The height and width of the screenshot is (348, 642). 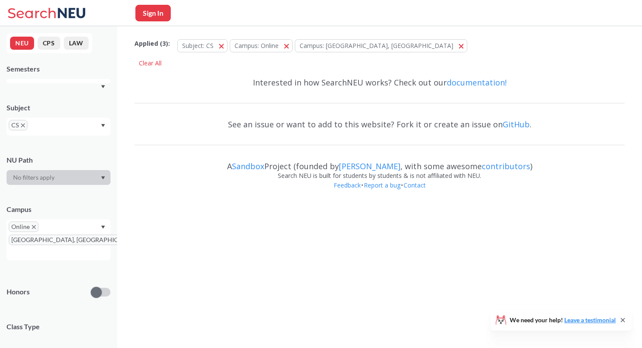 I want to click on span: Campus: Online, so click(x=256, y=45).